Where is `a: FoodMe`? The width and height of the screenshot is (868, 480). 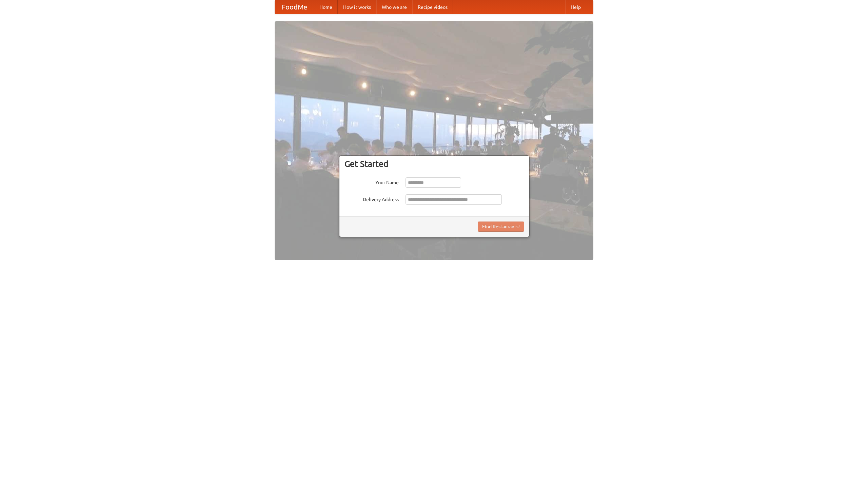
a: FoodMe is located at coordinates (295, 7).